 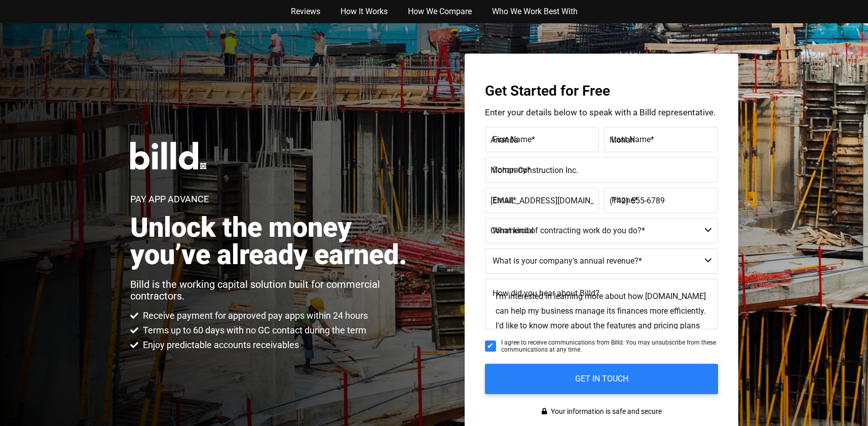 What do you see at coordinates (274, 242) in the screenshot?
I see `h2: Unlock the money you’ve already earned.` at bounding box center [274, 242].